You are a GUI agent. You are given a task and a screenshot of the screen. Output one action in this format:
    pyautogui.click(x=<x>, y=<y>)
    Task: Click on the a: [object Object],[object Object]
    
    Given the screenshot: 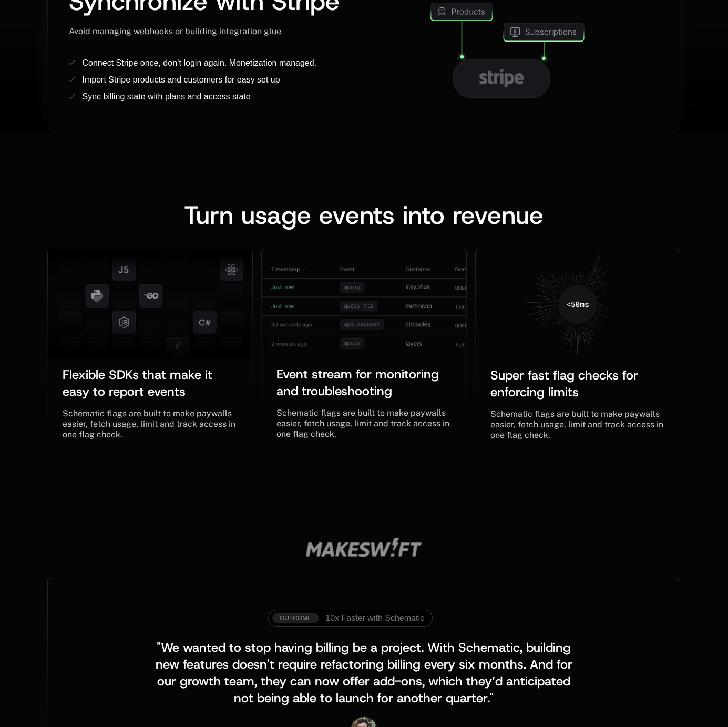 What is the action you would take?
    pyautogui.click(x=348, y=618)
    